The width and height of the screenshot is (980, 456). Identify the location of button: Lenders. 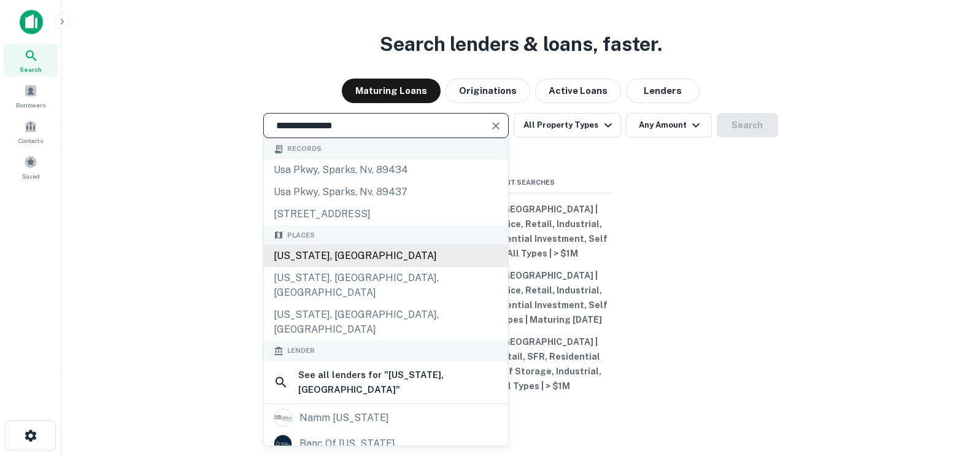
(663, 91).